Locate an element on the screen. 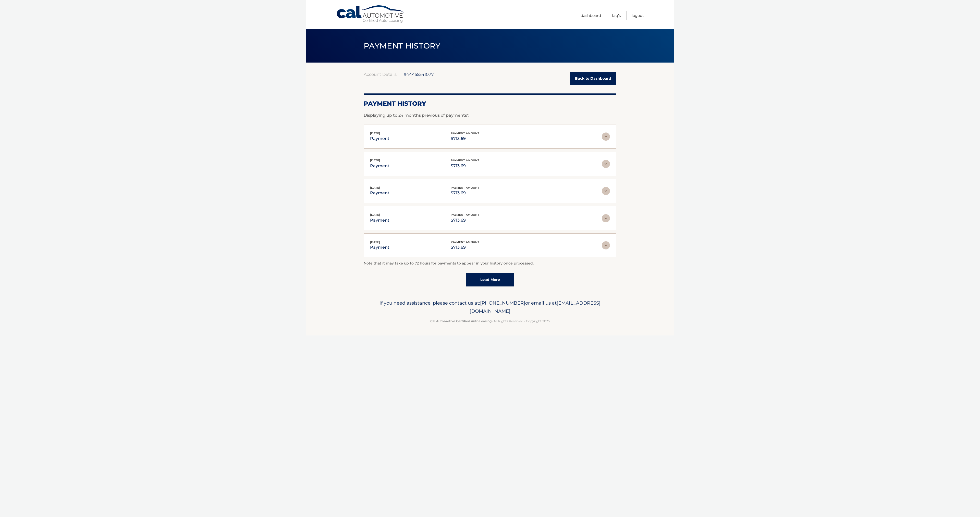 The width and height of the screenshot is (980, 517). strong: Cal Automotive Certified Auto Leasing is located at coordinates (461, 321).